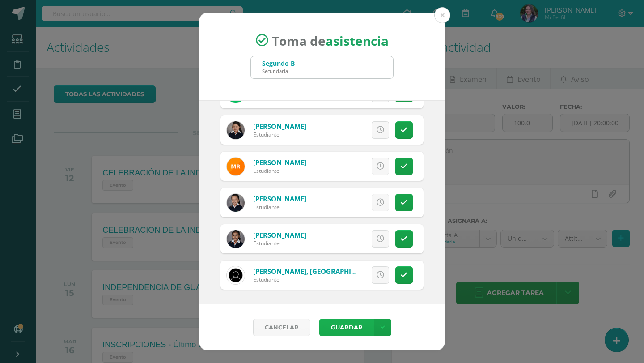 Image resolution: width=644 pixels, height=363 pixels. What do you see at coordinates (236, 167) in the screenshot?
I see `img: 1346d80da97a31a38631743e8171526d.png` at bounding box center [236, 167].